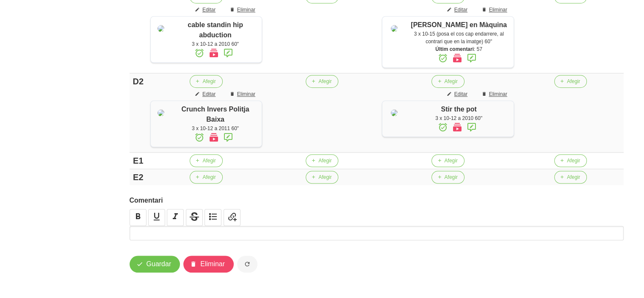 The image size is (644, 298). Describe the element at coordinates (138, 160) in the screenshot. I see `div: E1` at that location.